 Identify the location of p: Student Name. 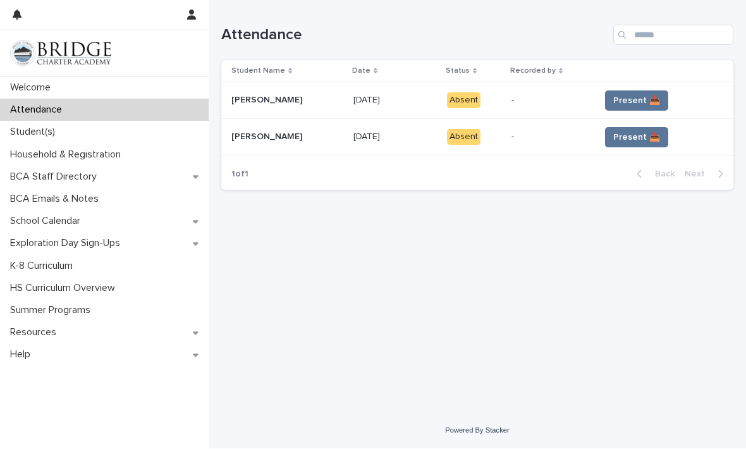
(258, 71).